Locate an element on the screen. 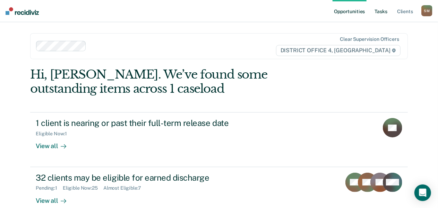 This screenshot has width=438, height=208. div: S M is located at coordinates (427, 11).